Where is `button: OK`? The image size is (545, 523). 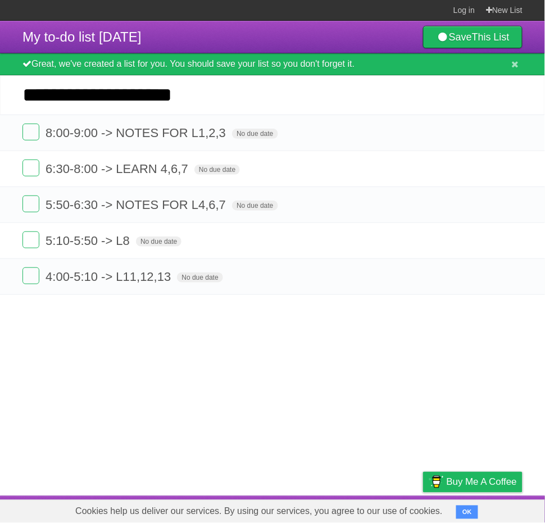 button: OK is located at coordinates (467, 512).